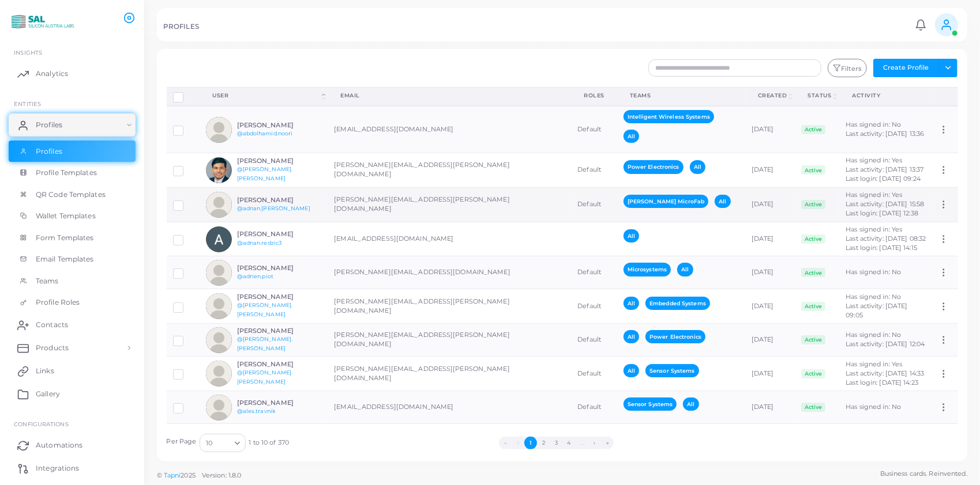 This screenshot has width=980, height=485. I want to click on th: Action, so click(945, 96).